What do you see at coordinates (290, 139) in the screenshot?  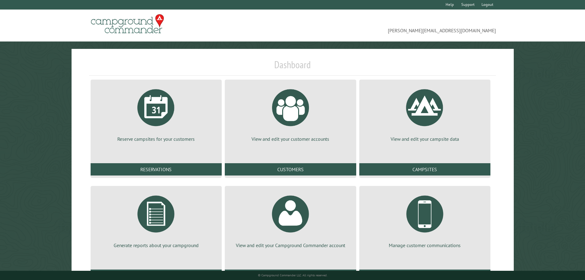 I see `p: View and edit your customer accounts` at bounding box center [290, 139].